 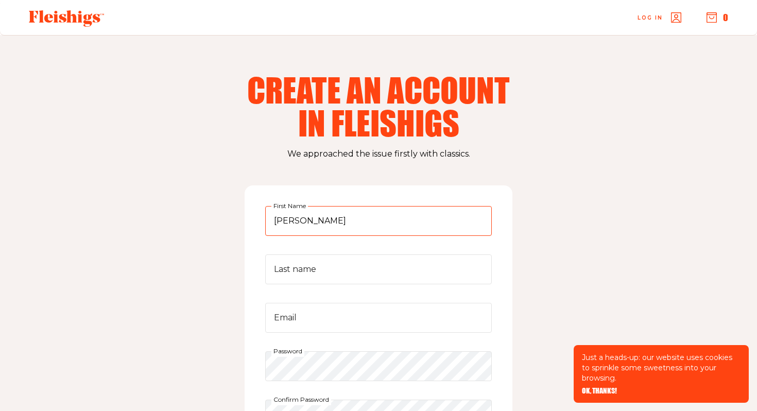 I want to click on a: Log in, so click(x=659, y=18).